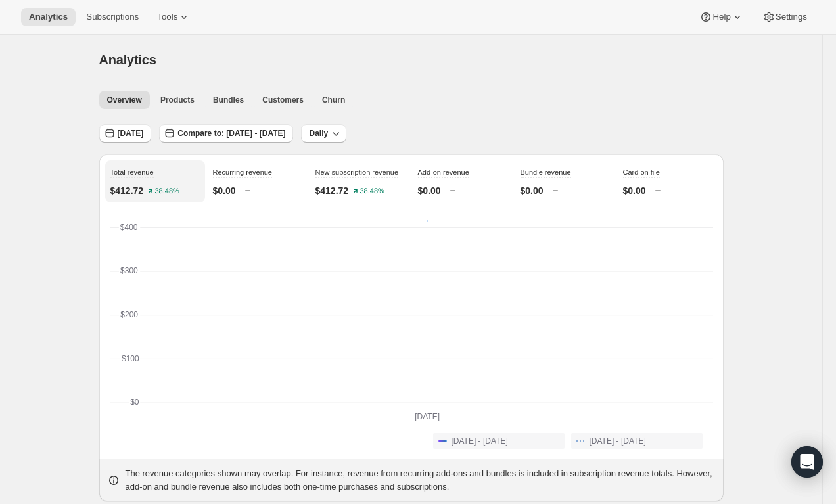  Describe the element at coordinates (130, 359) in the screenshot. I see `text: $100` at that location.